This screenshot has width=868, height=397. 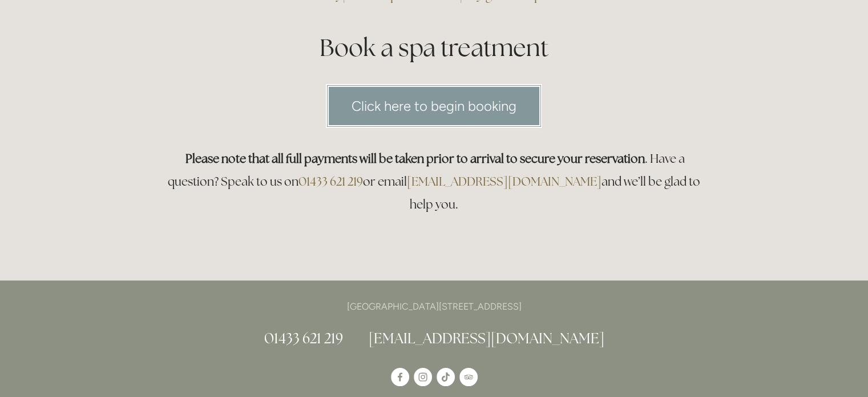 What do you see at coordinates (423, 377) in the screenshot?
I see `a: Instagram` at bounding box center [423, 377].